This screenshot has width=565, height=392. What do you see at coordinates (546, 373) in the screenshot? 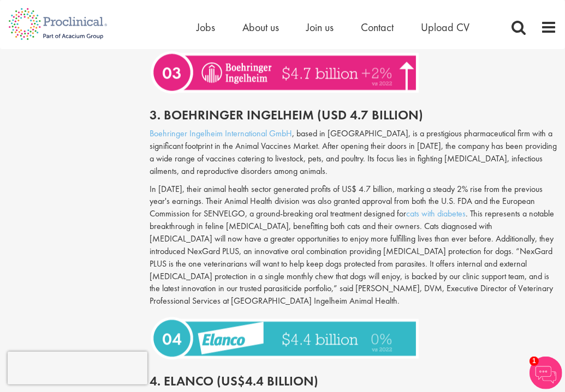
I see `img: Chatbot` at bounding box center [546, 373].